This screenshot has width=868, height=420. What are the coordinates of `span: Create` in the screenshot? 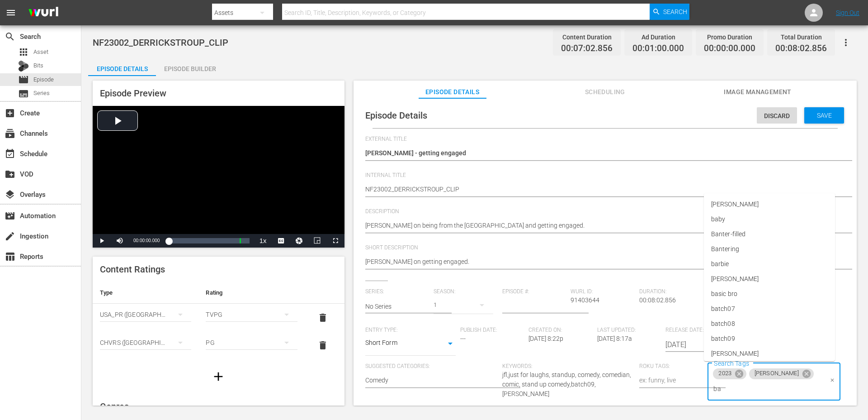 It's located at (10, 113).